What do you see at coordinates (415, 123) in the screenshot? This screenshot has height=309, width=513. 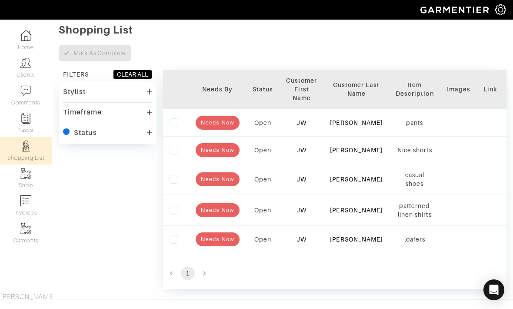 I see `div: pants` at bounding box center [415, 123].